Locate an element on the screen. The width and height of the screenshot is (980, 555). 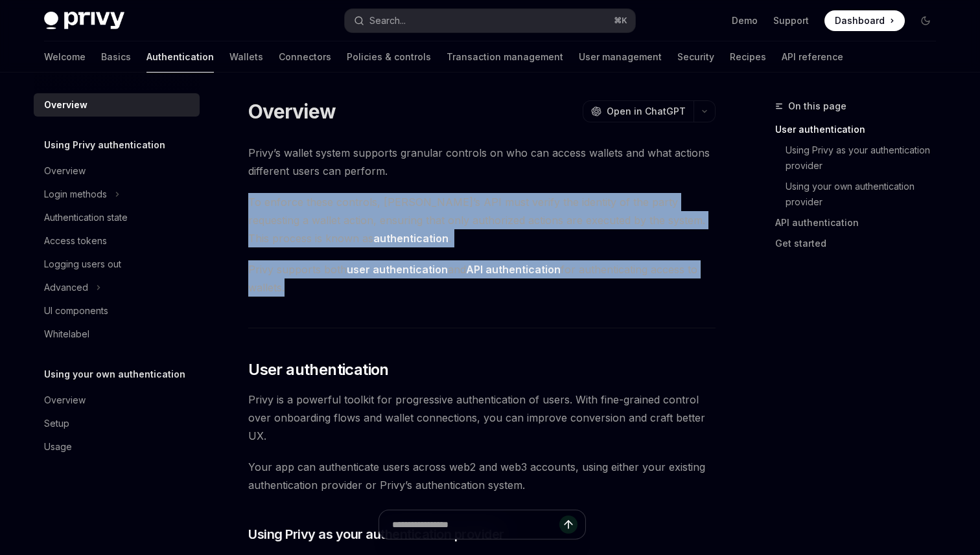
span: Privy is a powerful toolkit for progressive authentication of users. With fine-grained control ov... is located at coordinates (482, 418).